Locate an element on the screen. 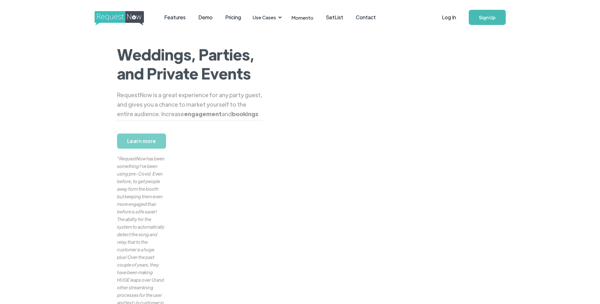  a: Learn more is located at coordinates (141, 141).